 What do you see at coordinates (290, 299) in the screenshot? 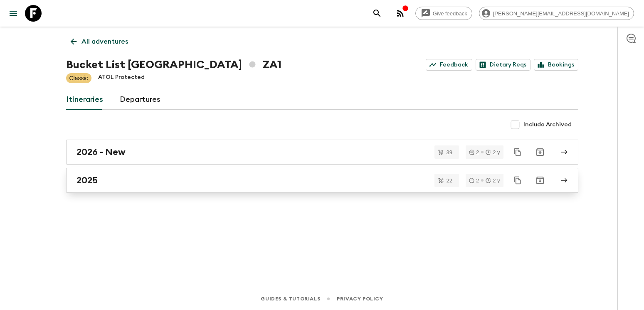
I see `a: Guides & Tutorials` at bounding box center [290, 299].